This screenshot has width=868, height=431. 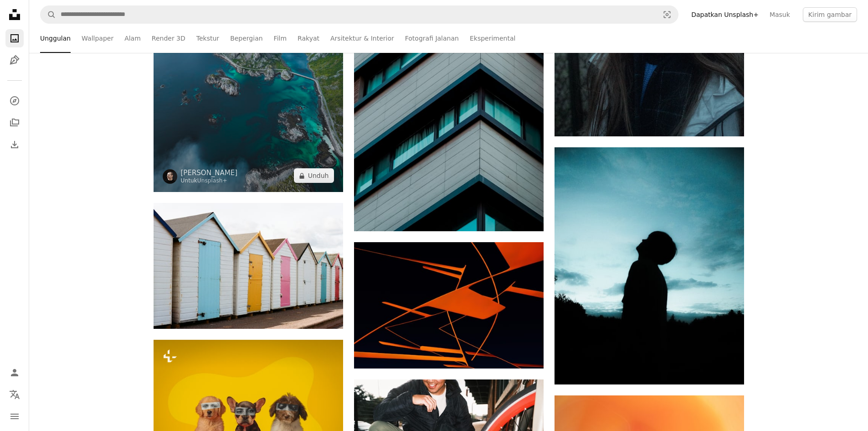 I want to click on a: Jelajahi, so click(x=14, y=101).